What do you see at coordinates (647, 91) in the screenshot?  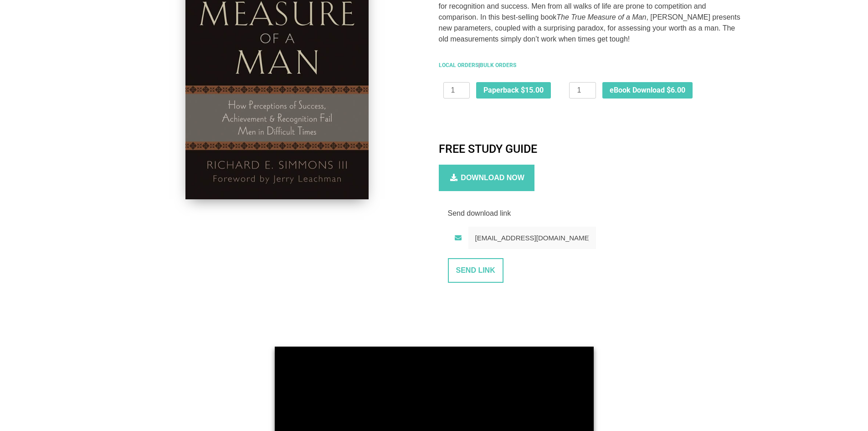 I see `span: eBook Download $6.00` at bounding box center [647, 91].